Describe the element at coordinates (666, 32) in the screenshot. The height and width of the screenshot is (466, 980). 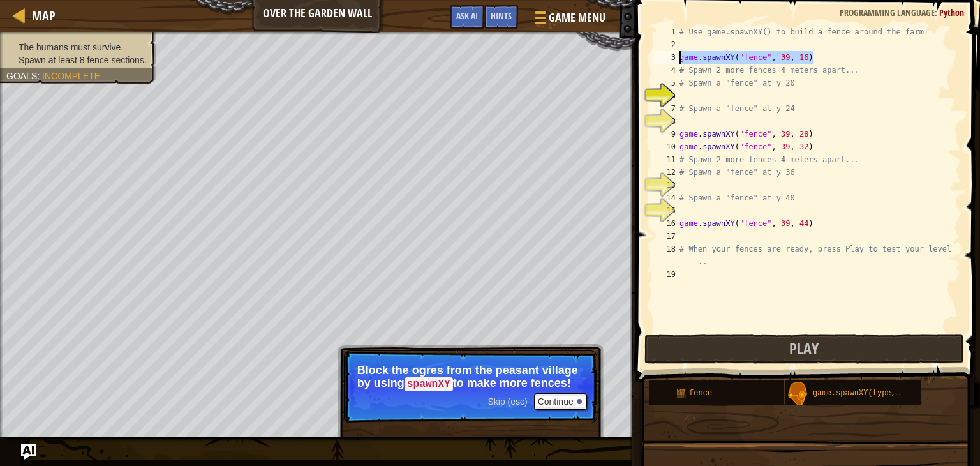
I see `div: 1` at that location.